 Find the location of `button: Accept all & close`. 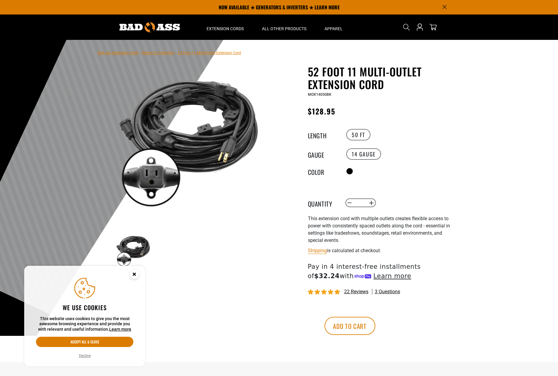

button: Accept all & close is located at coordinates (85, 342).